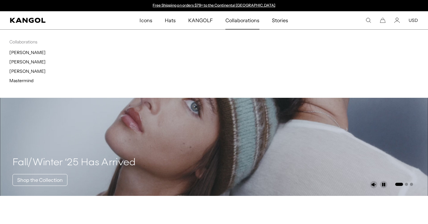 The image size is (428, 224). I want to click on span: KANGOLF, so click(200, 20).